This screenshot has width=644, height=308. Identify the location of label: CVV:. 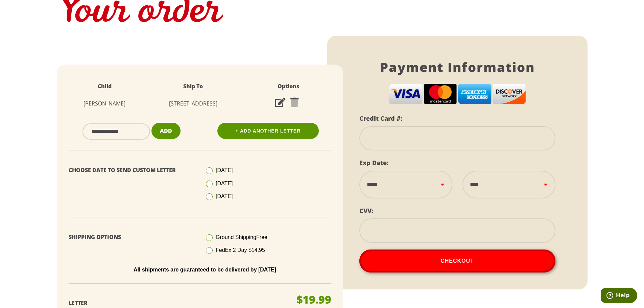
(366, 211).